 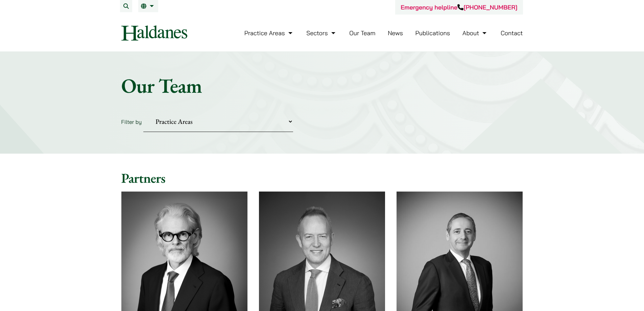 I want to click on a: News, so click(x=396, y=33).